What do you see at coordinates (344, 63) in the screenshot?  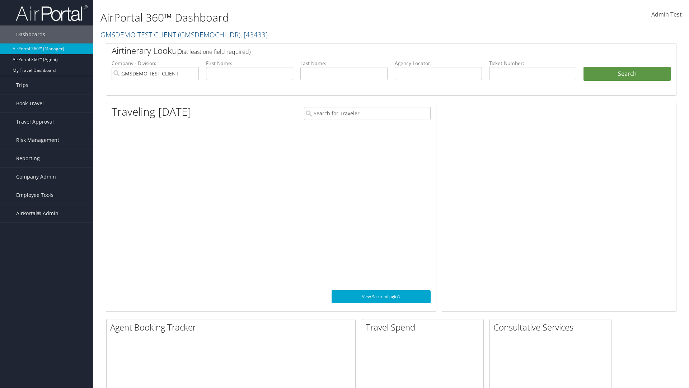 I see `label: Last Name:` at bounding box center [344, 63].